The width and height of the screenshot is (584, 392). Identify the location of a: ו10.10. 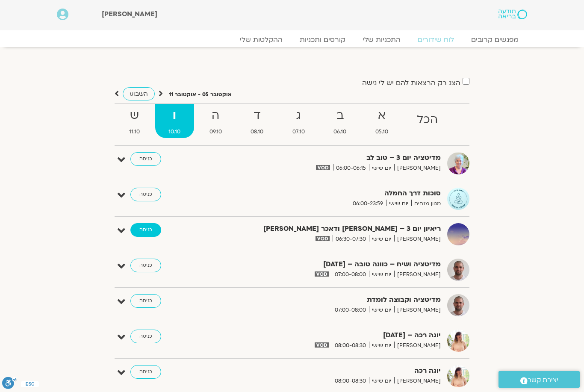
(175, 121).